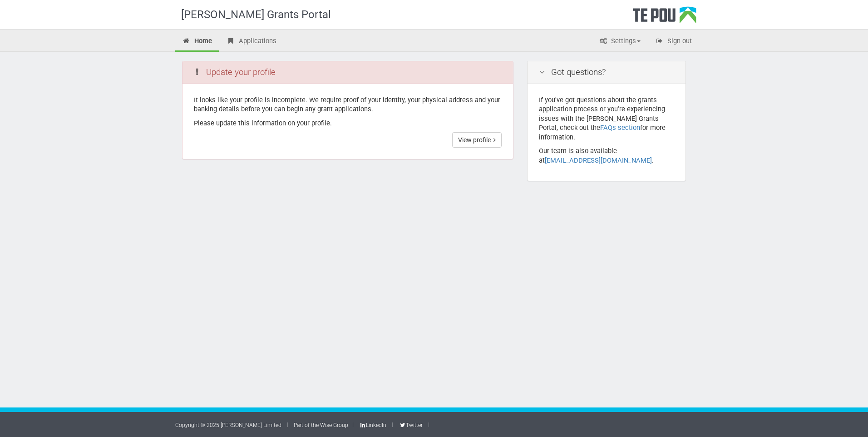 This screenshot has width=868, height=437. I want to click on a: Settings, so click(620, 42).